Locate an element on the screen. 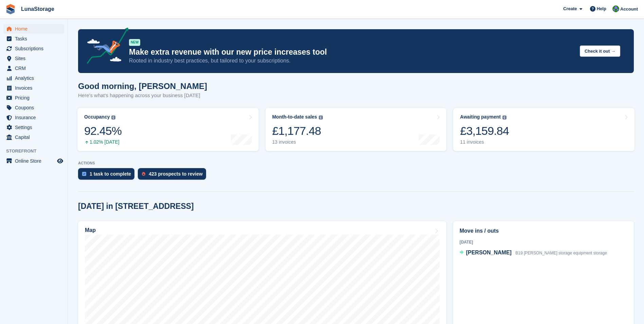  div: 92.45% is located at coordinates (103, 130).